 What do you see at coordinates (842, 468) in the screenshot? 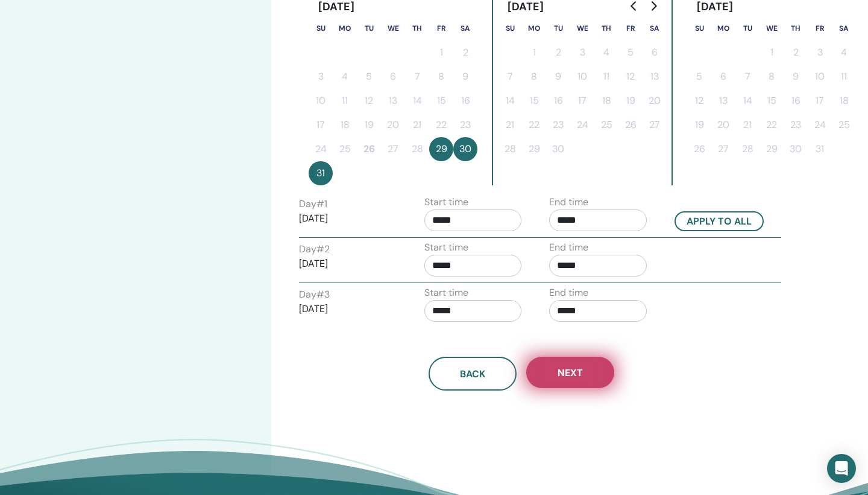
I see `div: Open Intercom Messenger` at bounding box center [842, 468].